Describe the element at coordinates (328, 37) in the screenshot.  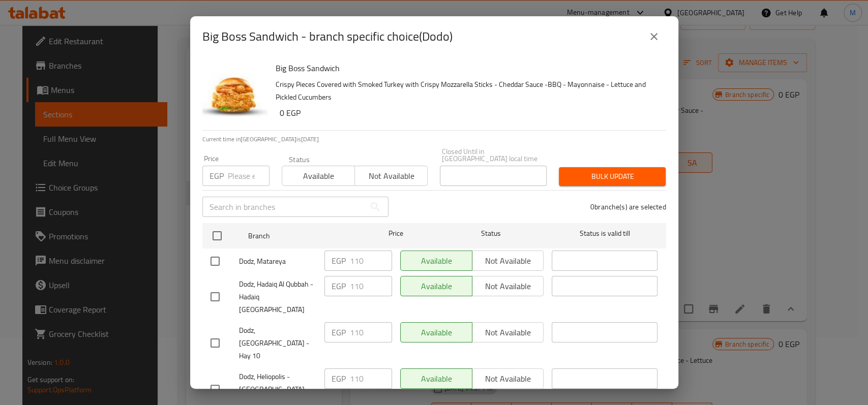
I see `h2: Big Boss Sandwich - branch specific choice(Dodo)` at that location.